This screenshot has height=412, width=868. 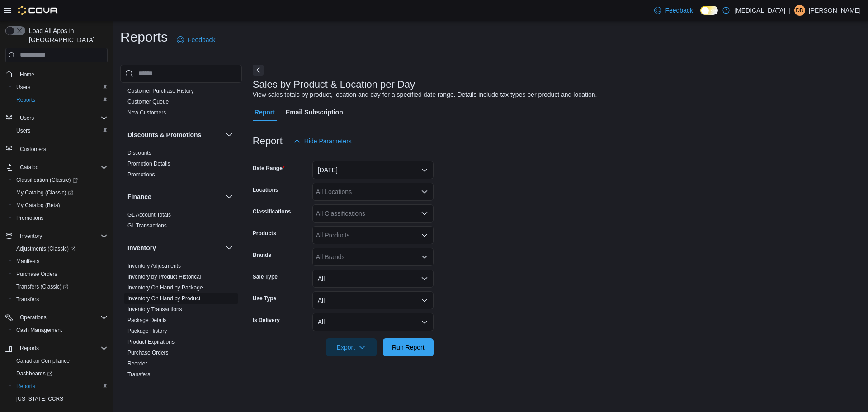 What do you see at coordinates (140, 153) in the screenshot?
I see `a: Discounts` at bounding box center [140, 153].